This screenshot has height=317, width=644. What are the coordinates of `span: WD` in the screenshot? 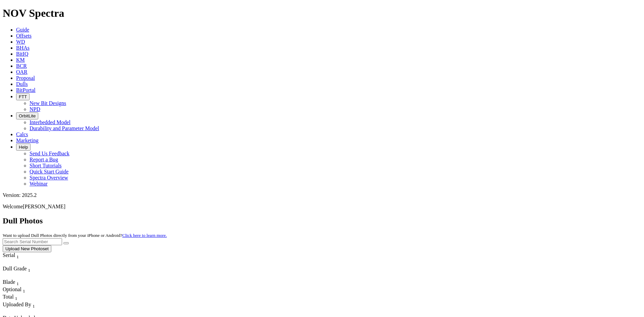 It's located at (21, 41).